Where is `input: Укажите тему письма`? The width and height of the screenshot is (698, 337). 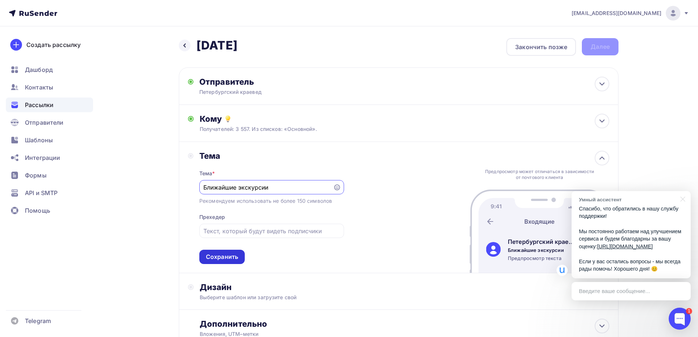 input: Укажите тему письма is located at coordinates (266, 187).